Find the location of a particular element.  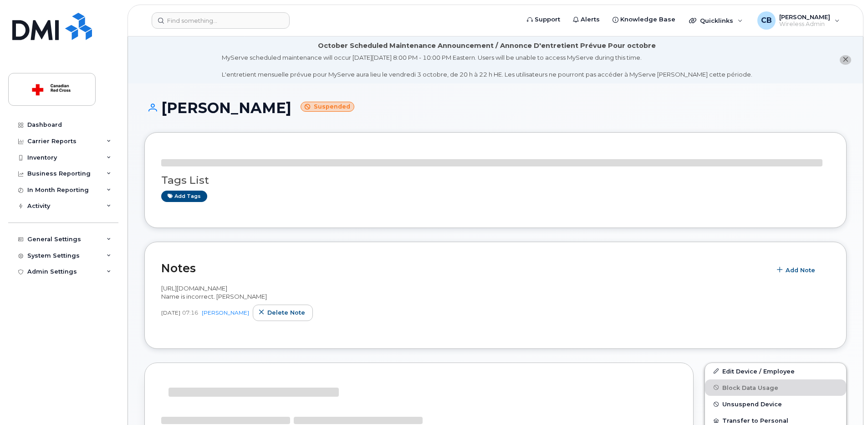

h3: Tags List is located at coordinates (496, 180).